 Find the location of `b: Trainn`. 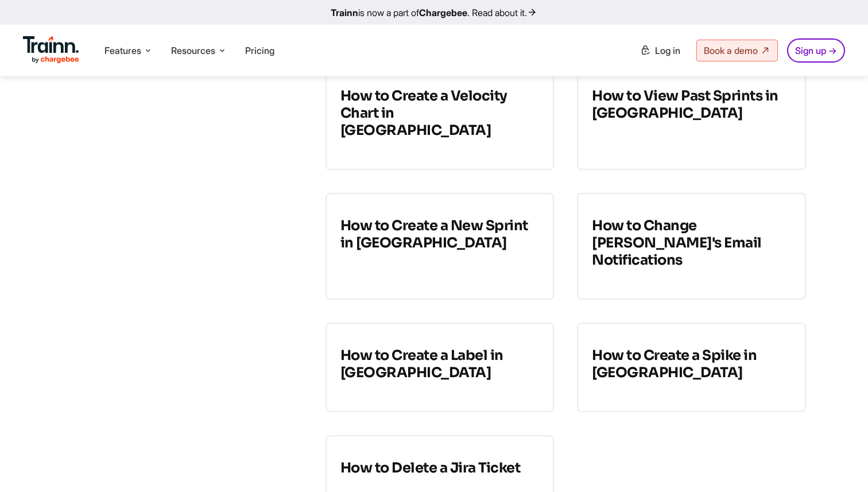

b: Trainn is located at coordinates (345, 13).